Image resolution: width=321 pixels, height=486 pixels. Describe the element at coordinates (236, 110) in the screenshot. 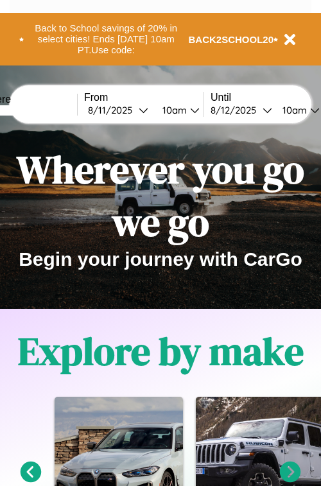

I see `div: 8 / 12 / 2025` at that location.